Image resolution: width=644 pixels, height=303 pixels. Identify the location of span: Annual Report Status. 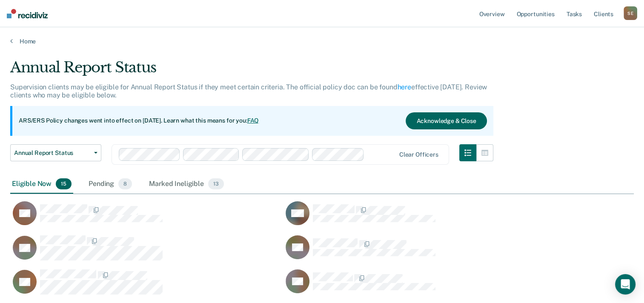
(52, 153).